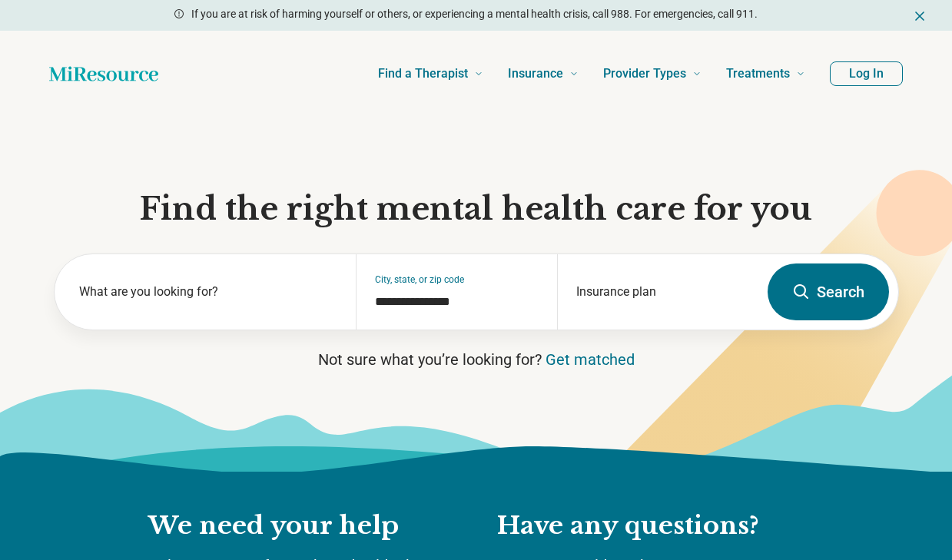 The height and width of the screenshot is (560, 952). What do you see at coordinates (652, 74) in the screenshot?
I see `a: Provider Types` at bounding box center [652, 74].